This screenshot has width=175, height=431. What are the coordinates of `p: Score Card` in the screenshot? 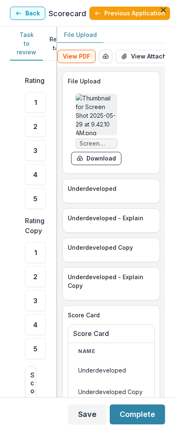 It's located at (109, 315).